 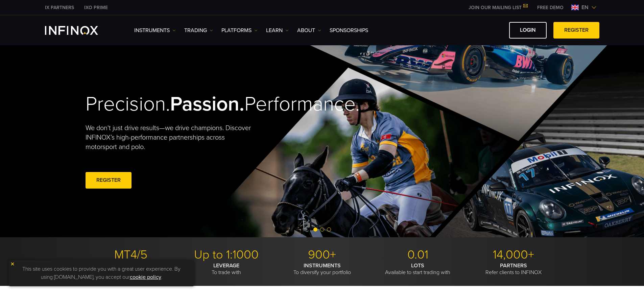 What do you see at coordinates (192, 104) in the screenshot?
I see `h2: Precision. Performance.` at bounding box center [192, 104].